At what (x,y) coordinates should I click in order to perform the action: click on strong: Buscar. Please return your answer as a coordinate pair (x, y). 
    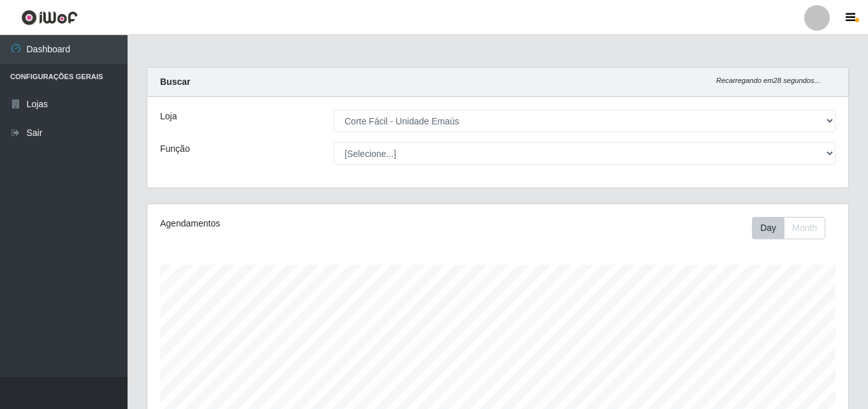
    Looking at the image, I should click on (174, 81).